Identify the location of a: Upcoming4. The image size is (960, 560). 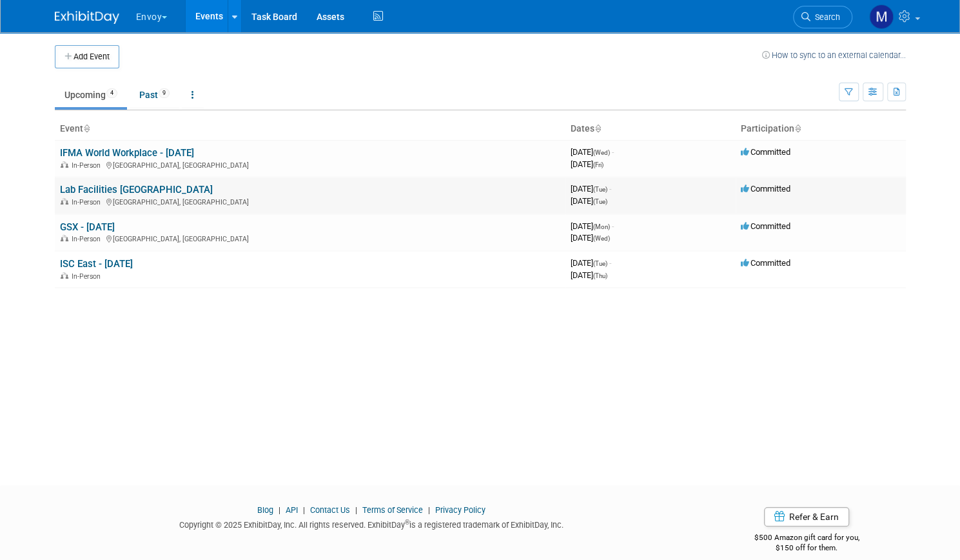
(91, 95).